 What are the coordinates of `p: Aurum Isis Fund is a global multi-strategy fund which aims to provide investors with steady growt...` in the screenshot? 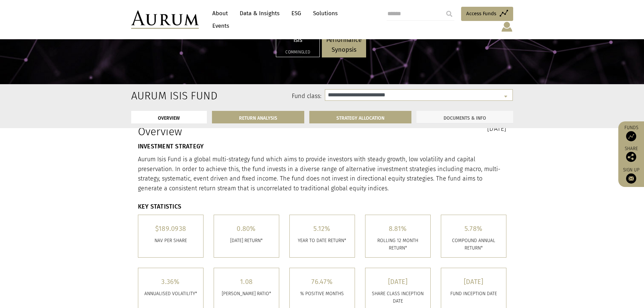 It's located at (322, 174).